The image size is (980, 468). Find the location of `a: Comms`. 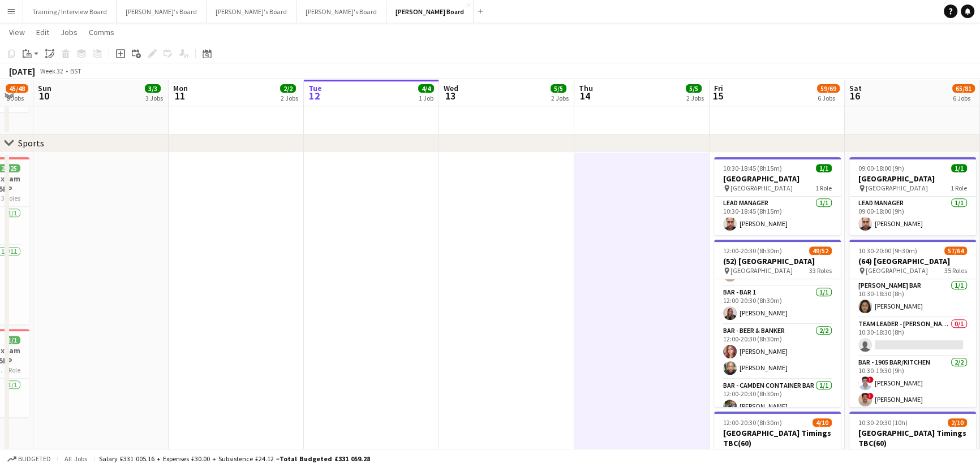

a: Comms is located at coordinates (102, 32).